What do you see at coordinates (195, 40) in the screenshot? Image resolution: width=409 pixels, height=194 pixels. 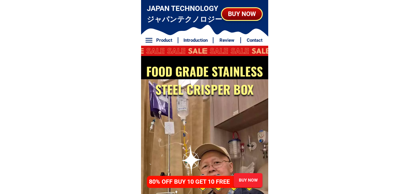 I see `h6: Introduction` at bounding box center [195, 40].